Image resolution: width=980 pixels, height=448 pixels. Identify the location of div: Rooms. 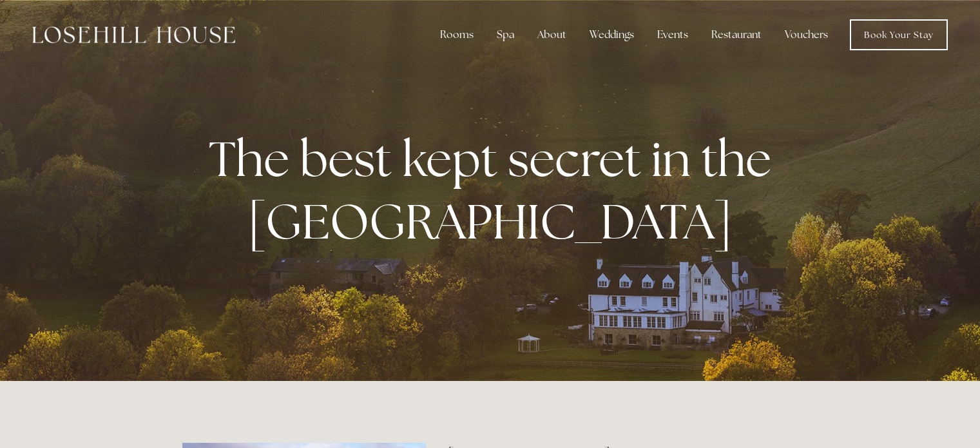
(457, 35).